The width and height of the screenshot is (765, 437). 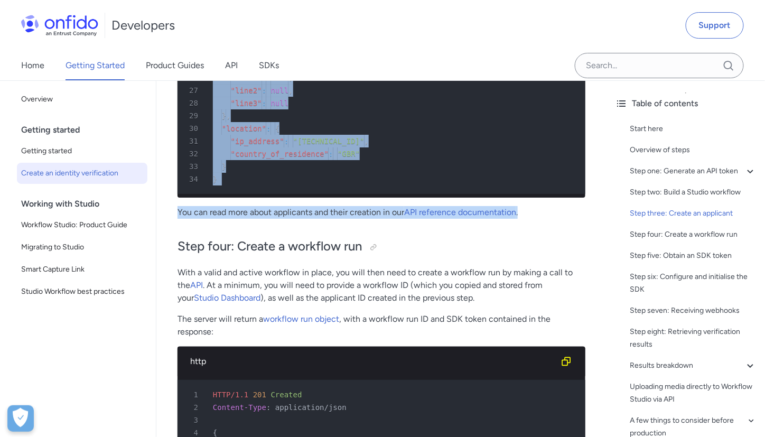 I want to click on a: Step eight: Retrieving verification results, so click(x=693, y=338).